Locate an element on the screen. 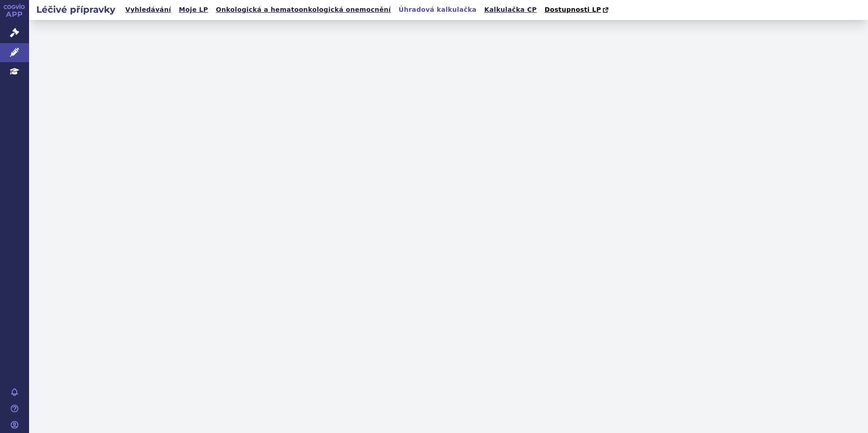 The width and height of the screenshot is (868, 433). a: Dostupnosti LP is located at coordinates (577, 10).